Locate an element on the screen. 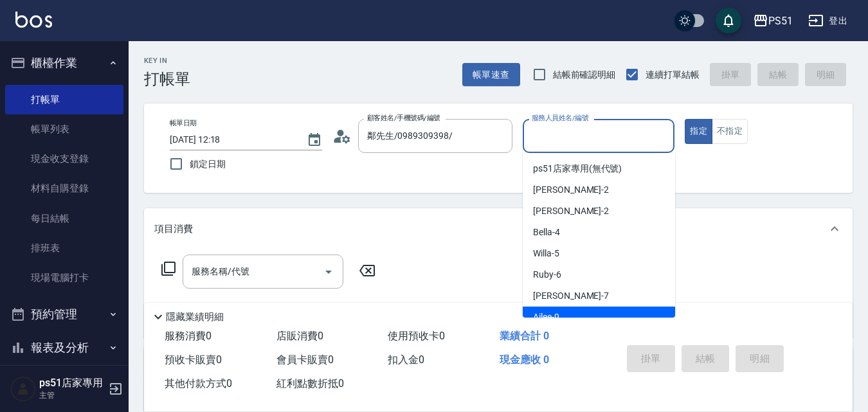  a: 打帳單 is located at coordinates (64, 99).